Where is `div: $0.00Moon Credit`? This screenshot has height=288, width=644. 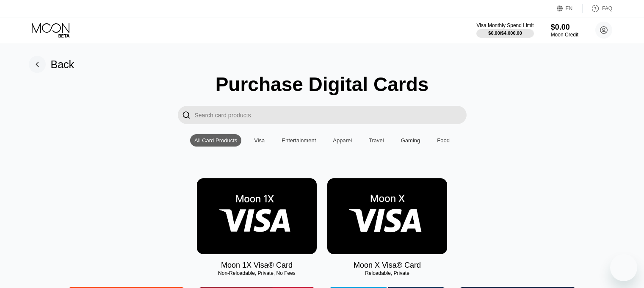
div: $0.00Moon Credit is located at coordinates (565, 30).